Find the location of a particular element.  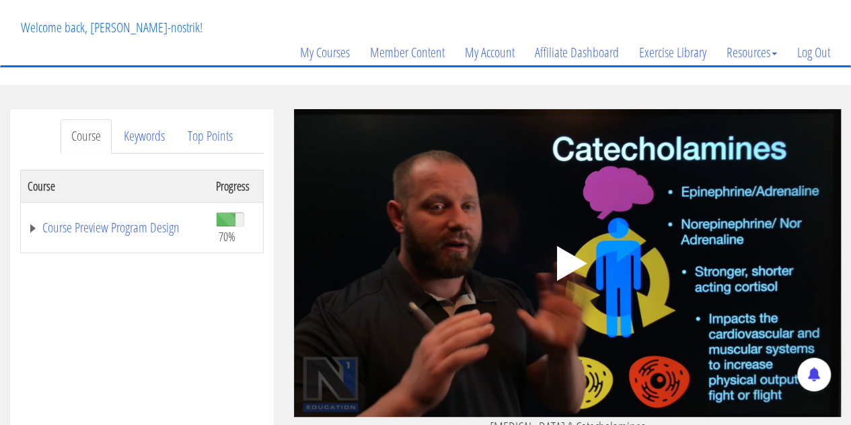

a: Course Preview Program Design is located at coordinates (115, 227).